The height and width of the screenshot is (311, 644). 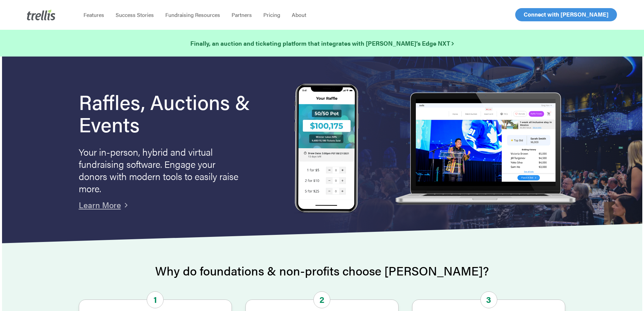 I want to click on h1: Raffles, Auctions & Events, so click(x=174, y=113).